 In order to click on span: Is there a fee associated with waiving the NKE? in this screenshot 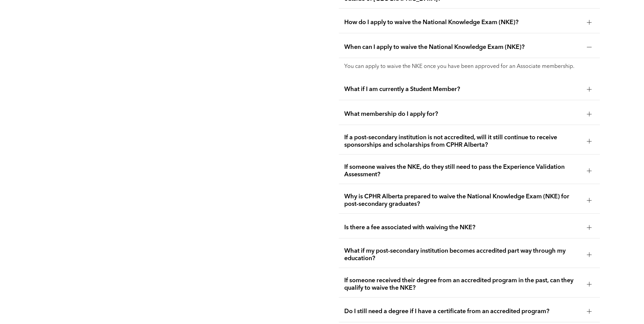, I will do `click(463, 227)`.